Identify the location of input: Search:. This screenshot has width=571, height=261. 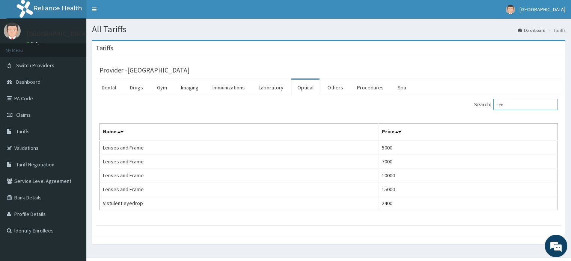
(525, 104).